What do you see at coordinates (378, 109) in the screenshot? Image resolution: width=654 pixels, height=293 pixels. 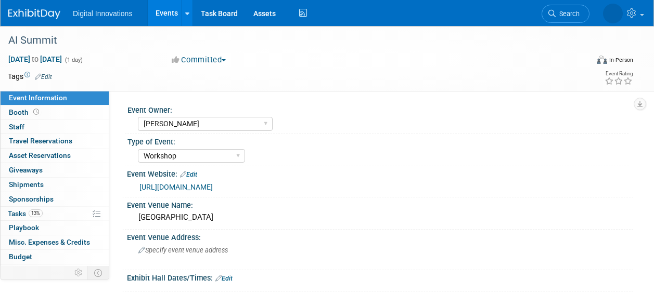 I see `div: Event Owner:` at bounding box center [378, 109].